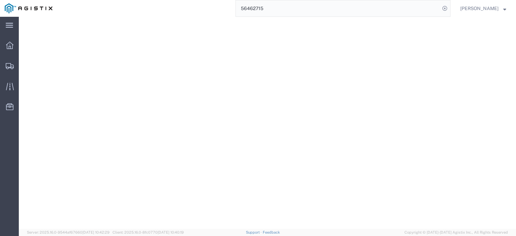 The image size is (516, 236). Describe the element at coordinates (271, 233) in the screenshot. I see `a: Feedback` at that location.